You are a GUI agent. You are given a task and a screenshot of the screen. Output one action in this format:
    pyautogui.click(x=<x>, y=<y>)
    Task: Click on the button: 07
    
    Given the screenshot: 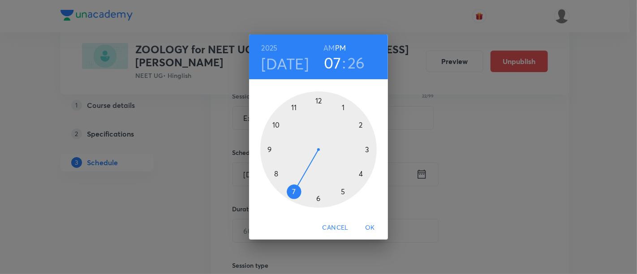 What is the action you would take?
    pyautogui.click(x=332, y=63)
    